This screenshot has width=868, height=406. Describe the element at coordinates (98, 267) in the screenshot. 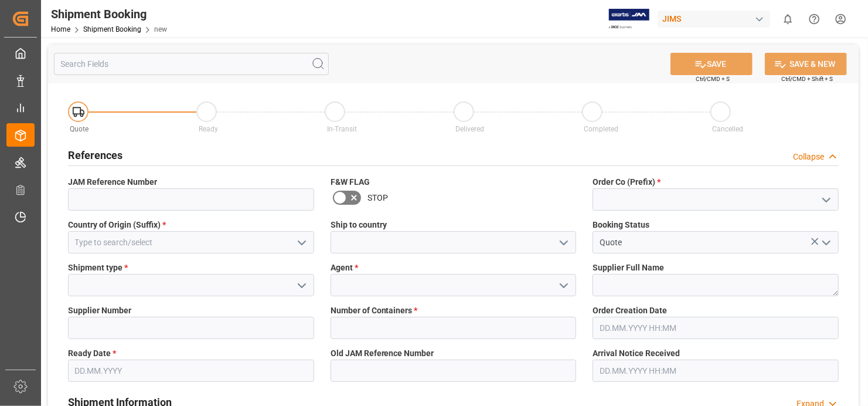

I see `span: Shipment type` at that location.